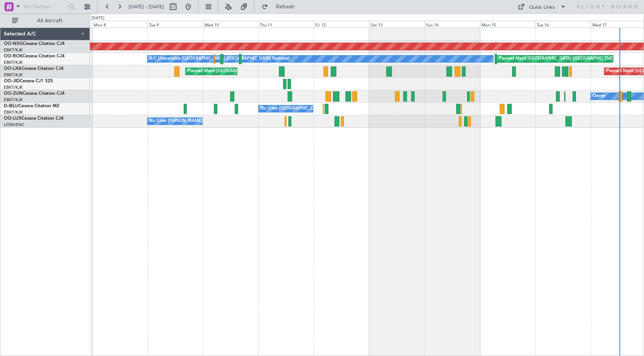  Describe the element at coordinates (49, 21) in the screenshot. I see `span: All Aircraft` at that location.